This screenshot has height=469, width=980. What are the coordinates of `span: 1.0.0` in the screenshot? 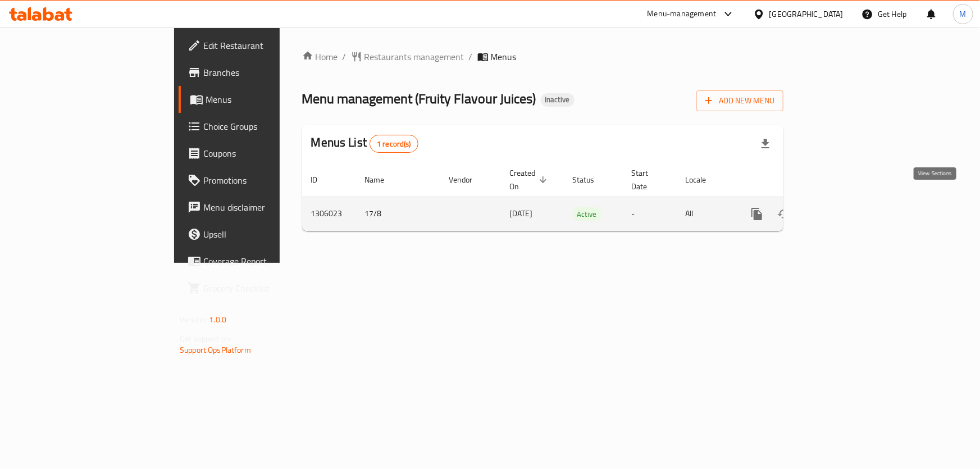 It's located at (218, 320).